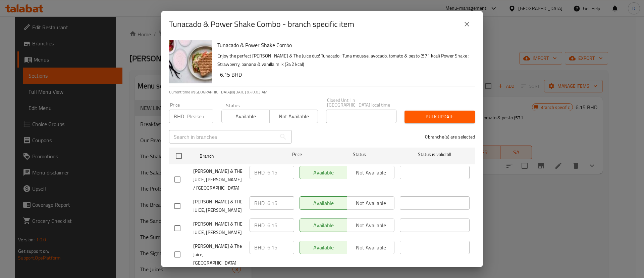 This screenshot has height=278, width=644. What do you see at coordinates (440, 117) in the screenshot?
I see `span: Bulk update` at bounding box center [440, 117].